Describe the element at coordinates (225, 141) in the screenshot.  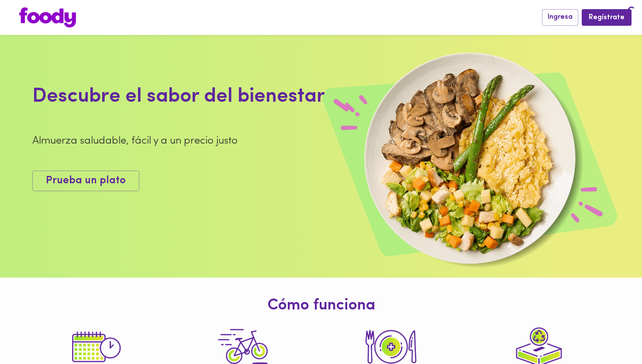
I see `div: Almuerza saludable, fácil y a un precio justo` at that location.